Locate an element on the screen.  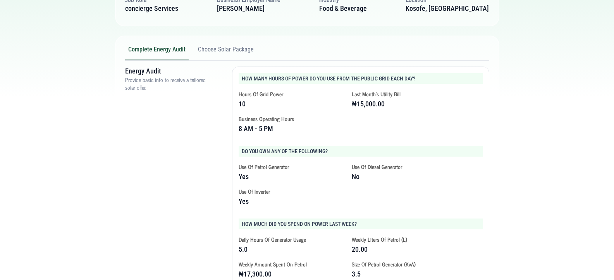
p: Daily hours of generator usage is located at coordinates (292, 240).